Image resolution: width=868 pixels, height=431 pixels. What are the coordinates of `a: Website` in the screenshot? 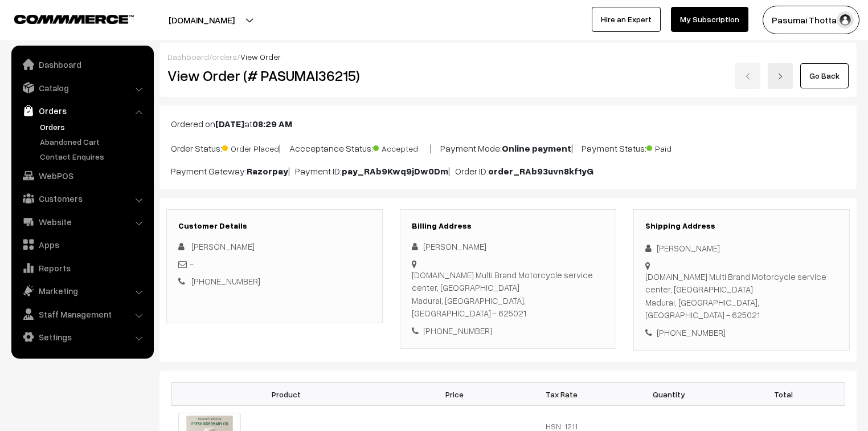 It's located at (82, 222).